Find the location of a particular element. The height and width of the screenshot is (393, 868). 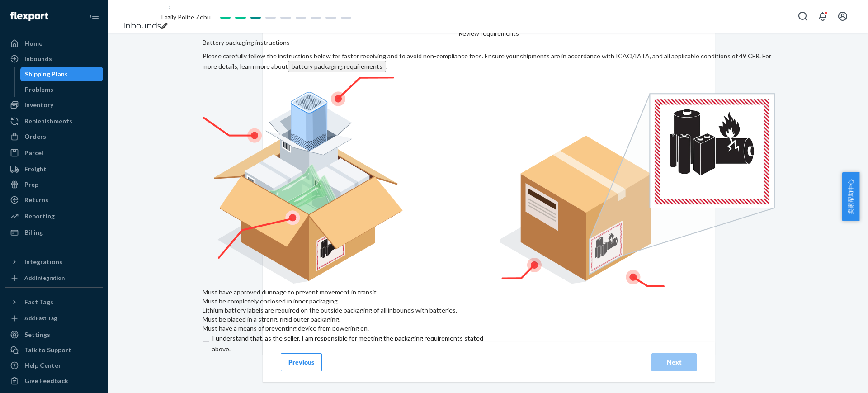

a: Problems is located at coordinates (62, 90).